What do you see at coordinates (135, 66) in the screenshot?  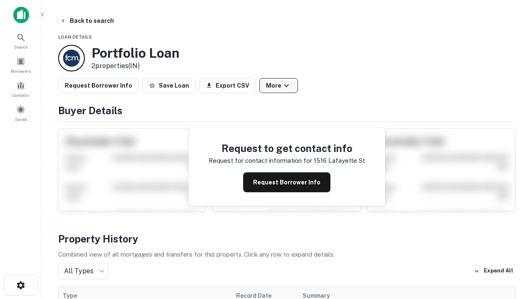 I see `p: 2 properties (IN)` at bounding box center [135, 66].